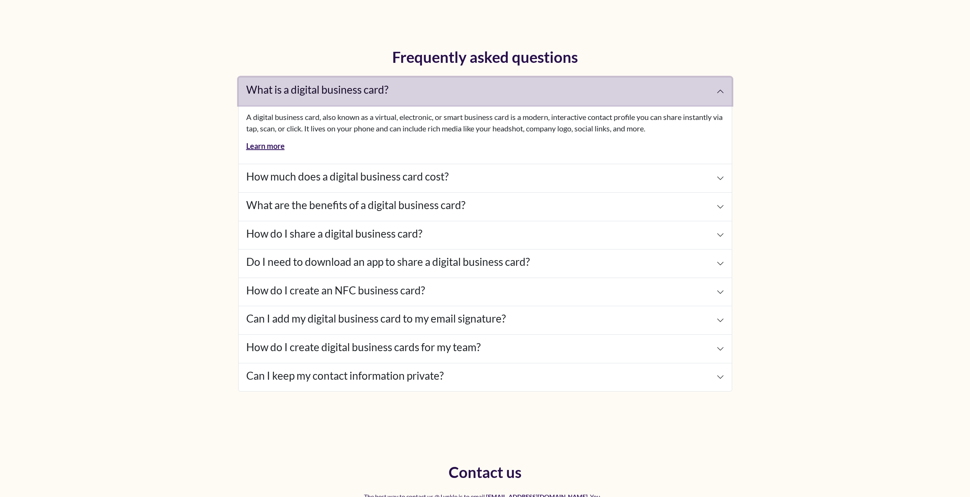 This screenshot has width=970, height=497. I want to click on button: How do I create digital business cards for my team?, so click(485, 349).